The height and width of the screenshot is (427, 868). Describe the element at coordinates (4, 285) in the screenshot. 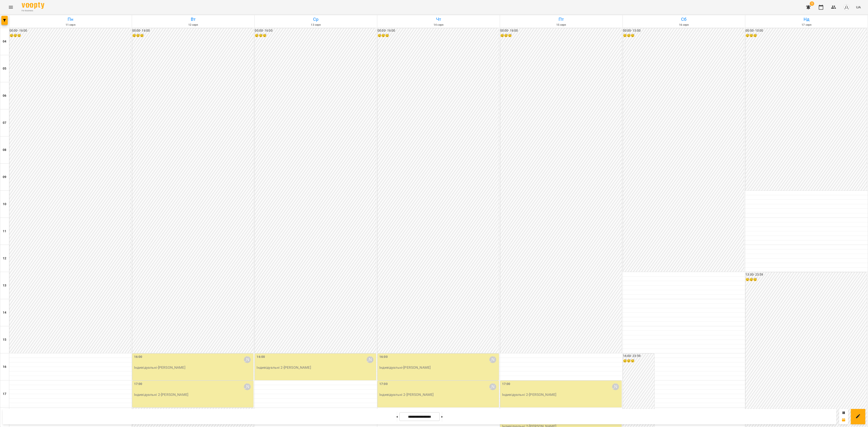

I see `h6: 13` at that location.